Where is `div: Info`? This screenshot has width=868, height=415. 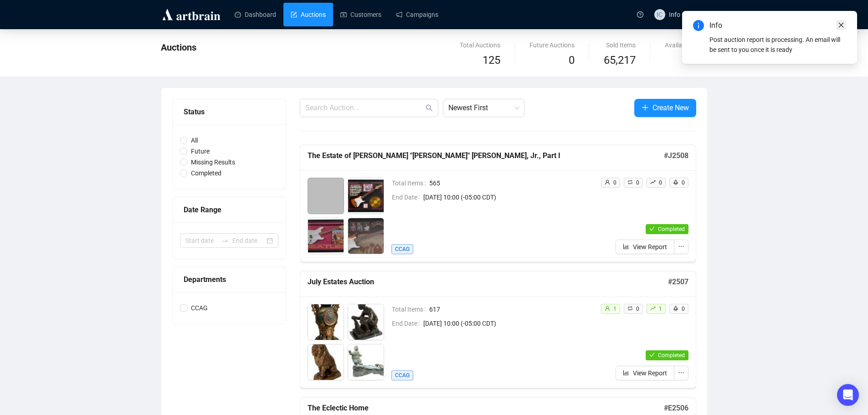 div: Info is located at coordinates (778, 26).